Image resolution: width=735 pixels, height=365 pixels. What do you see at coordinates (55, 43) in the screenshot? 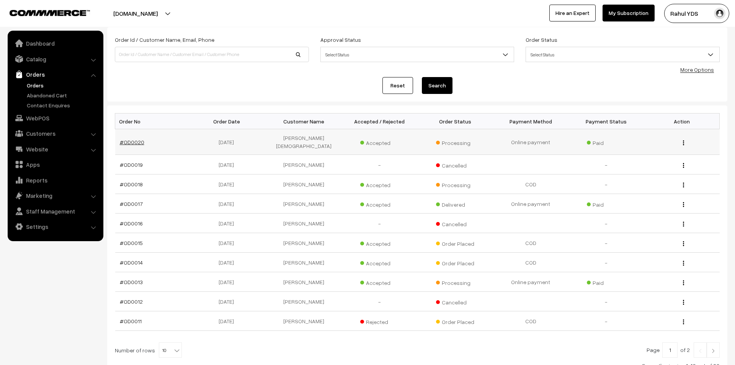
I see `a: Dashboard` at bounding box center [55, 43].